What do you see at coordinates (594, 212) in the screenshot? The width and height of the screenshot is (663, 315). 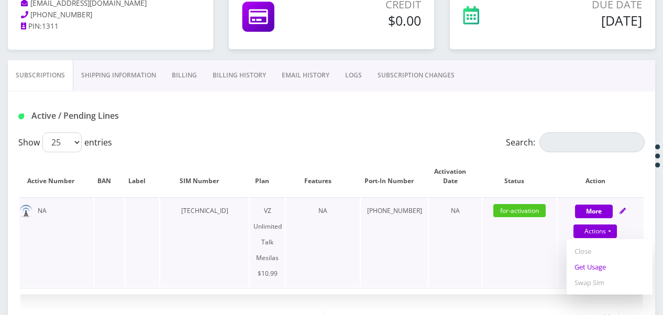 I see `button: More` at bounding box center [594, 212].